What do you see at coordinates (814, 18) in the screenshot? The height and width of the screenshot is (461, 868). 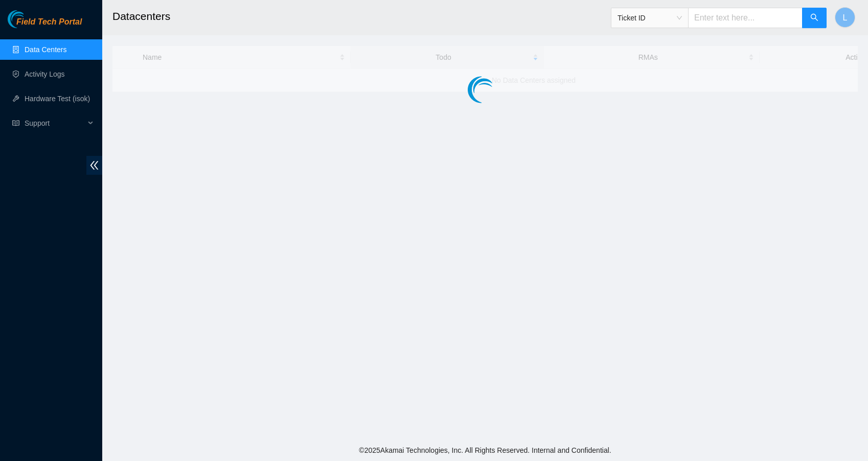 I see `span: search` at bounding box center [814, 18].